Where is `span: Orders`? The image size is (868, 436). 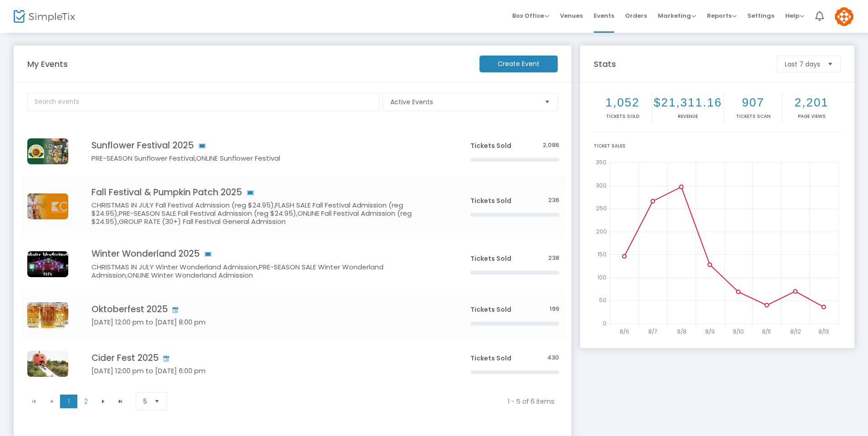
span: Orders is located at coordinates (636, 16).